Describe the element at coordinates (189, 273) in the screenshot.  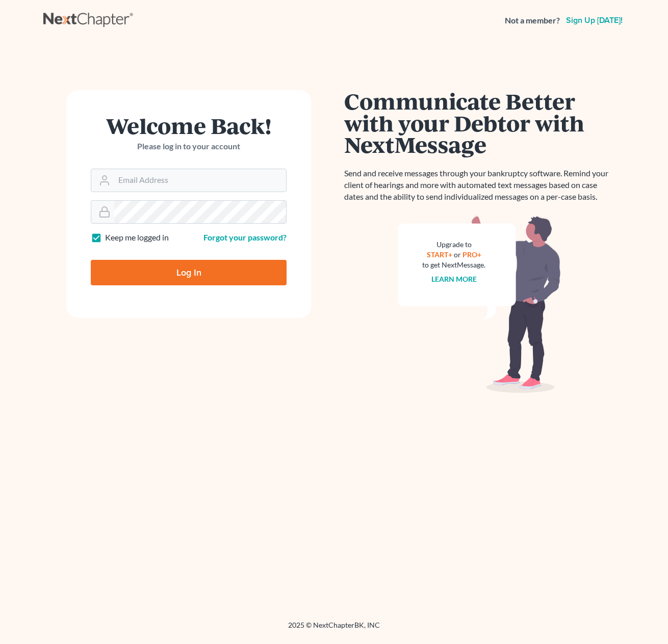
I see `input: Log In` at that location.